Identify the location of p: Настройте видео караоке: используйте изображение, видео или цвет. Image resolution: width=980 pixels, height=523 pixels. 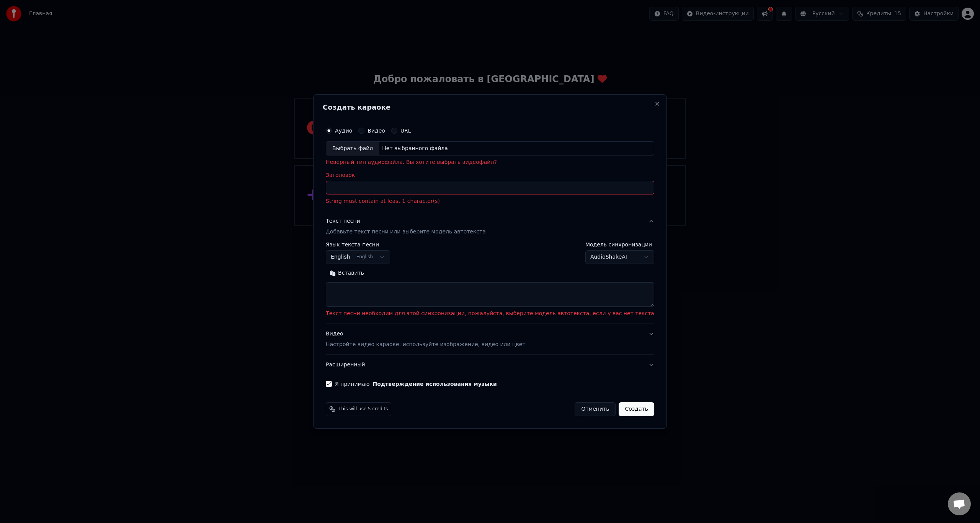
(425, 345).